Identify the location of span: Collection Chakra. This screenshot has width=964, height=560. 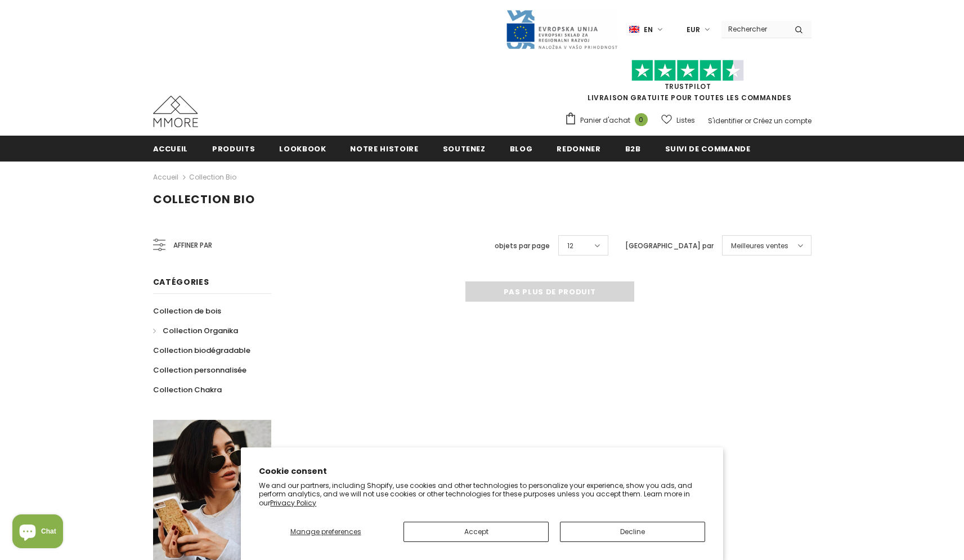
(188, 390).